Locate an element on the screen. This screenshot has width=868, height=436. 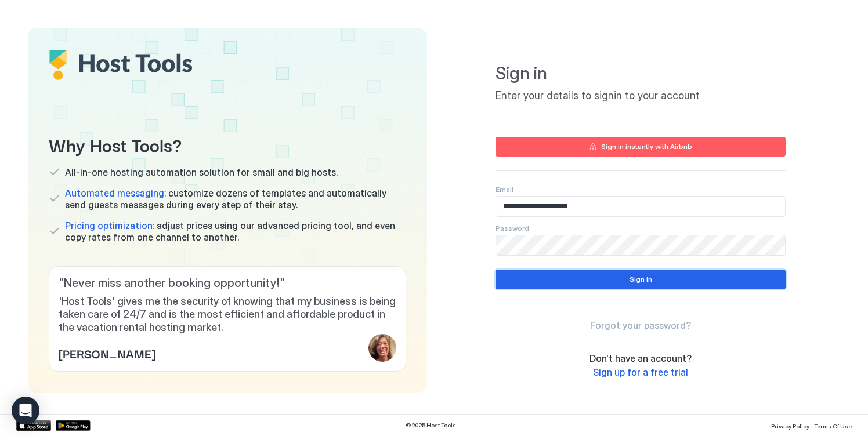
div: Sign in instantly with Airbnb is located at coordinates (646, 147).